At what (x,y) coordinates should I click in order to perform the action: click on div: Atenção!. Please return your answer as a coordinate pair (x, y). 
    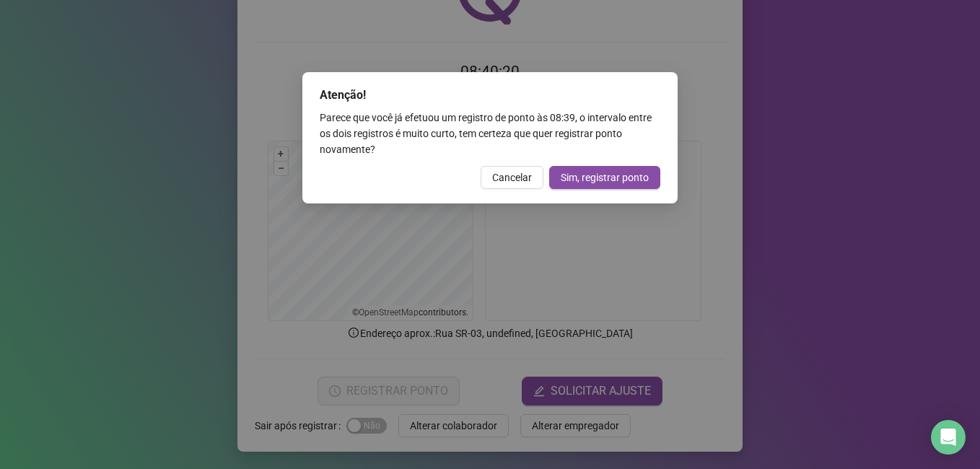
    Looking at the image, I should click on (490, 95).